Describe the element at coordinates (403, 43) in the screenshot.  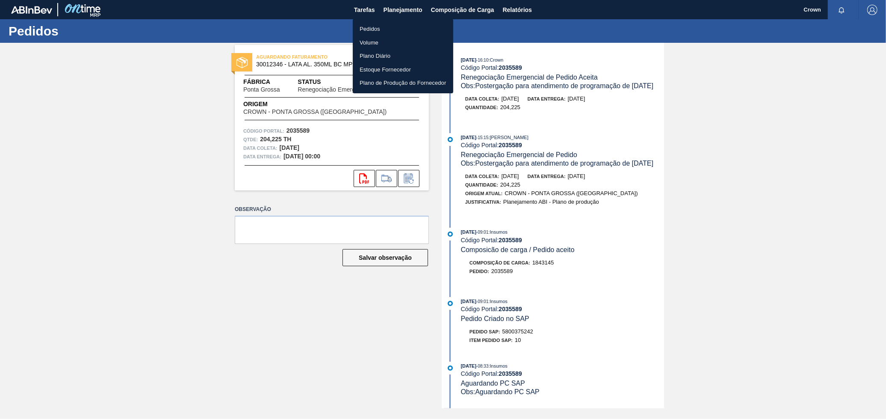
I see `a: Volume` at that location.